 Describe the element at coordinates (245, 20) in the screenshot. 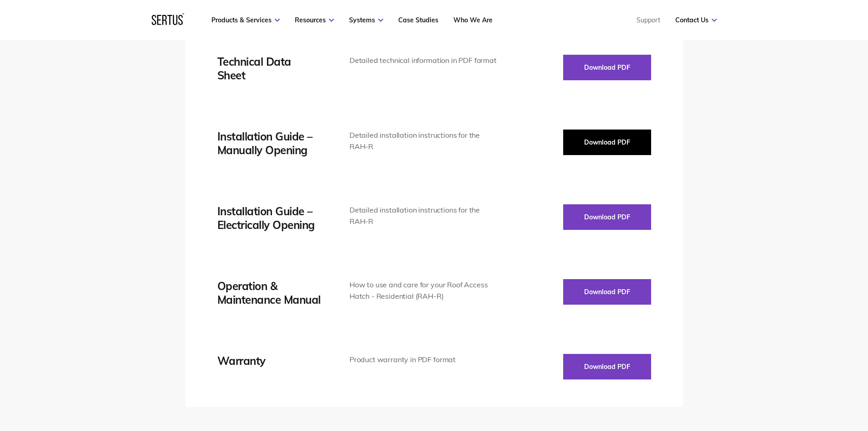

I see `a: Products & Services` at that location.